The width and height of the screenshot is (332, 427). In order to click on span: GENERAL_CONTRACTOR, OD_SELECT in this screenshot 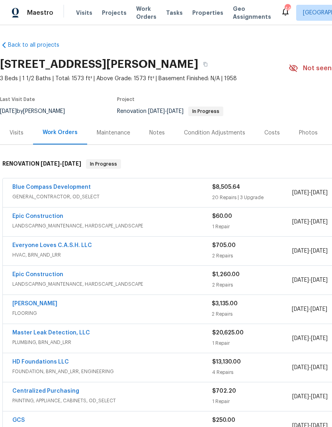, I will do `click(112, 197)`.